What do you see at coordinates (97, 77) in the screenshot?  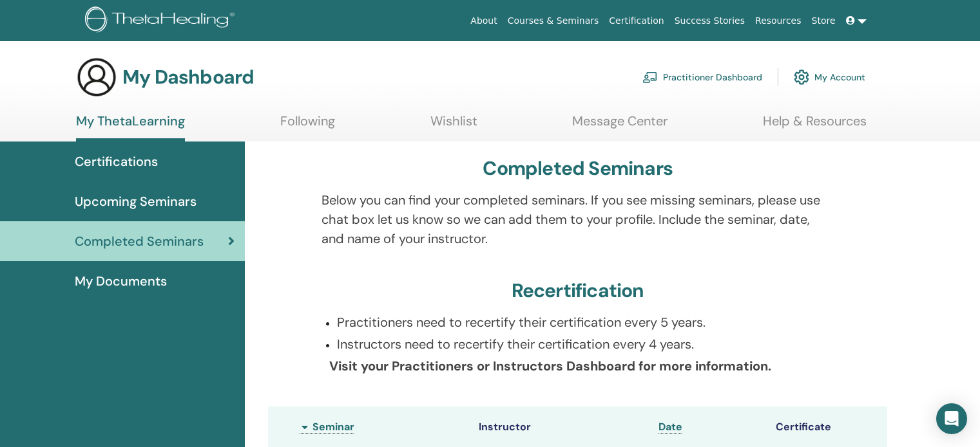 I see `img: generic-user-icon.jpg` at bounding box center [97, 77].